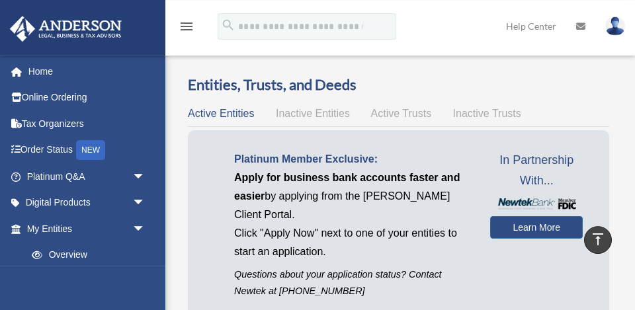 Image resolution: width=635 pixels, height=310 pixels. What do you see at coordinates (487, 113) in the screenshot?
I see `span: Inactive Trusts` at bounding box center [487, 113].